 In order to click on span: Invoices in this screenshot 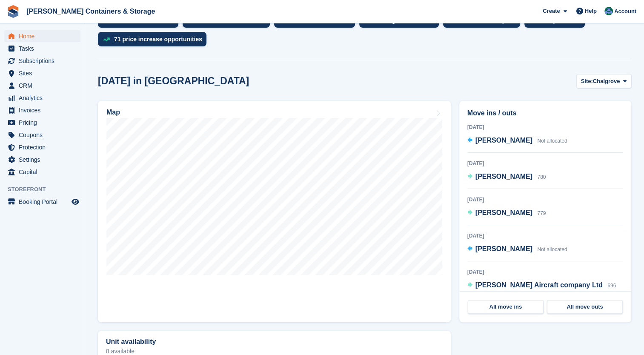, I will do `click(44, 110)`.